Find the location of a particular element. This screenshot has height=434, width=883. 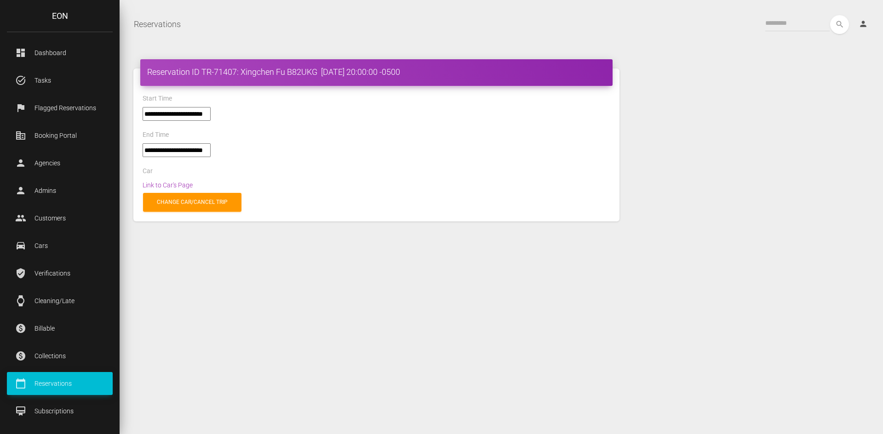

a: task_alt Tasks is located at coordinates (60, 80).